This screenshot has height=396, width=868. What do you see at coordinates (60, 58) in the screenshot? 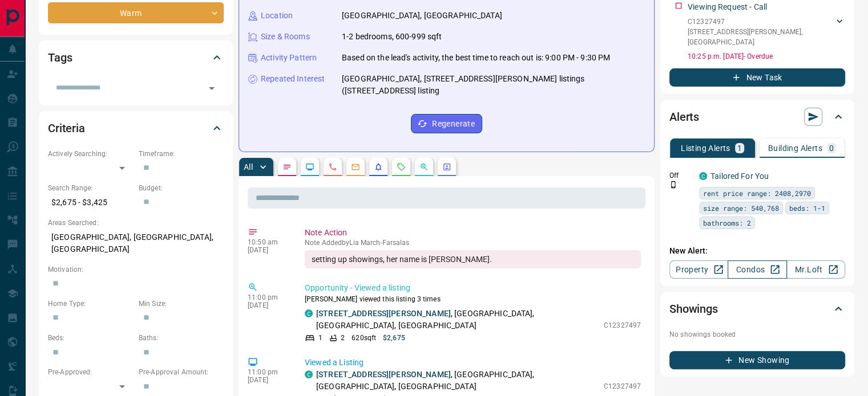
I see `h2: Tags` at bounding box center [60, 58].